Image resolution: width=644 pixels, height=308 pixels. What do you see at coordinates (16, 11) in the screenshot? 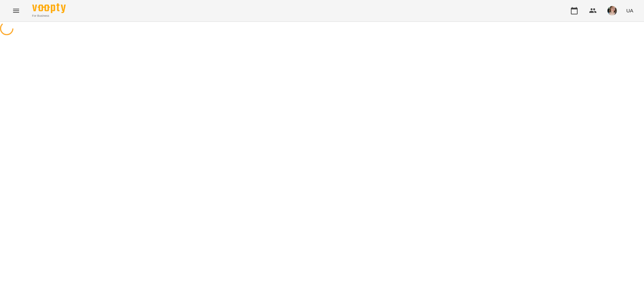
I see `button: Menu` at bounding box center [16, 11].